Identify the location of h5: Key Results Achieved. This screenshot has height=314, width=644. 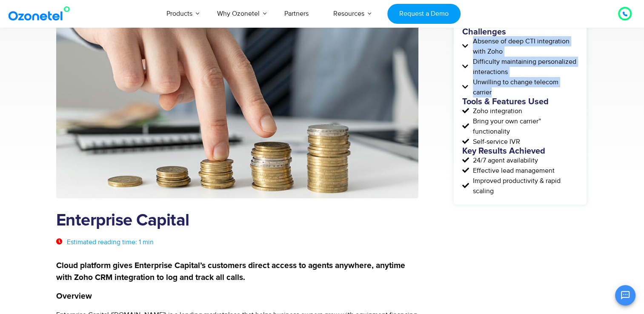
(521, 151).